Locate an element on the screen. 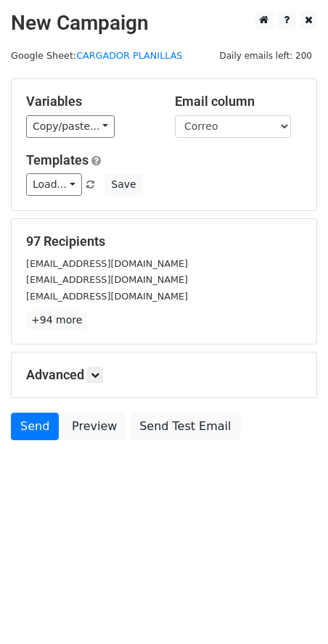 Image resolution: width=328 pixels, height=644 pixels. h5: Advanced is located at coordinates (164, 375).